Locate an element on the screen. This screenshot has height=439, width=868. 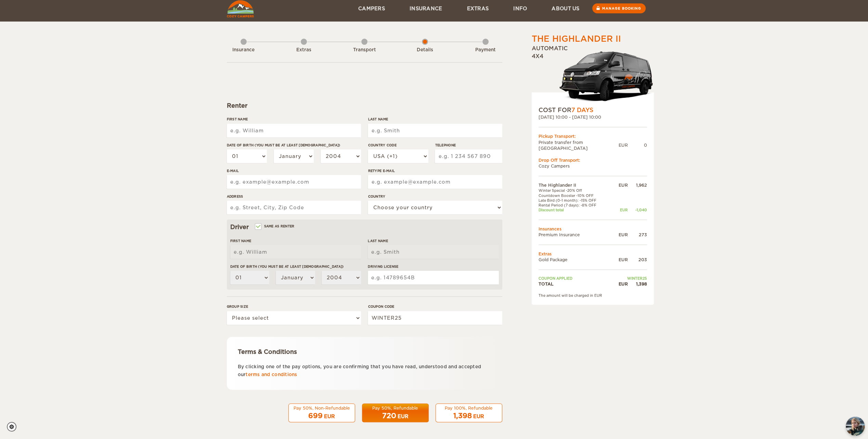
div: Automatic 4x4 is located at coordinates (592, 75).